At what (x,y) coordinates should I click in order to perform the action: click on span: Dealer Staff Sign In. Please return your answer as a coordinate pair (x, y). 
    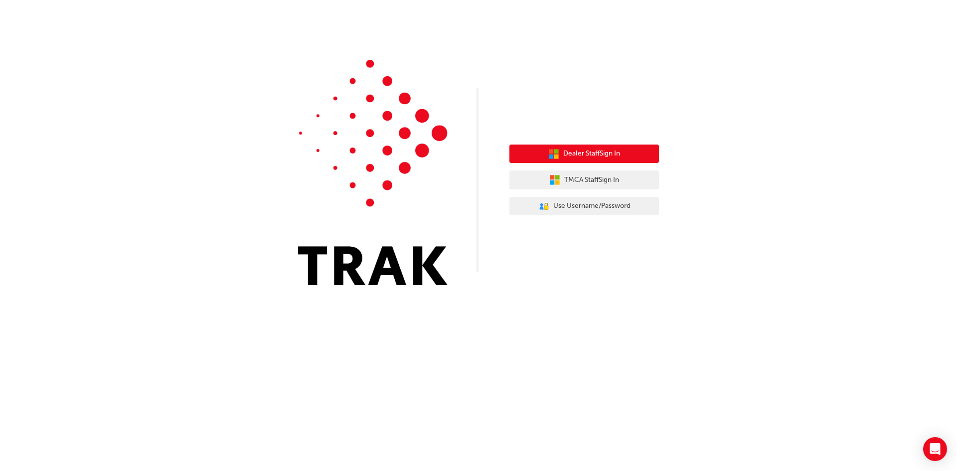
    Looking at the image, I should click on (592, 154).